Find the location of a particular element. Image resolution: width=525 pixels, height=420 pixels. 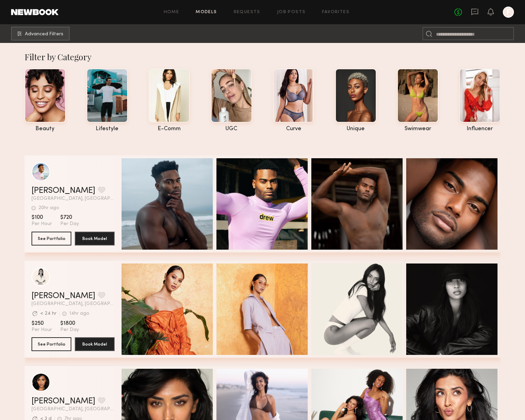

div: < 24 hr is located at coordinates (48, 314).